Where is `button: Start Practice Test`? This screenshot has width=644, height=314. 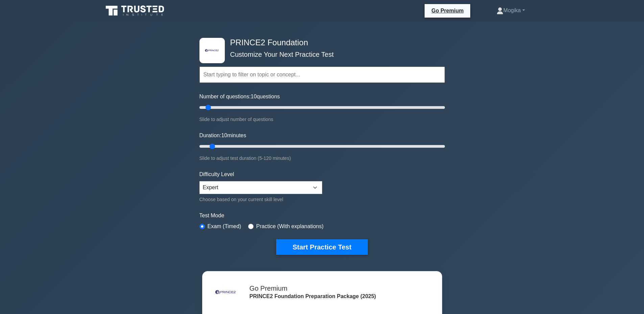
button: Start Practice Test is located at coordinates (322, 247).